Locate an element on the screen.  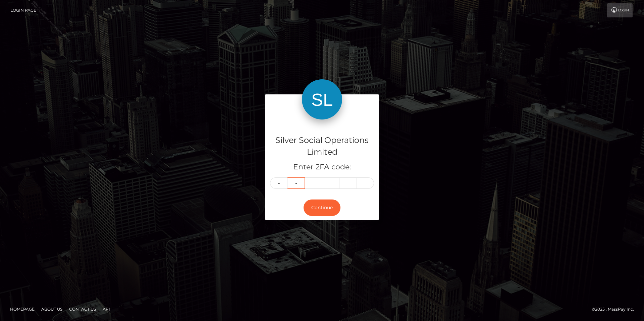
img: Silver Social Operations Limited is located at coordinates (322, 99).